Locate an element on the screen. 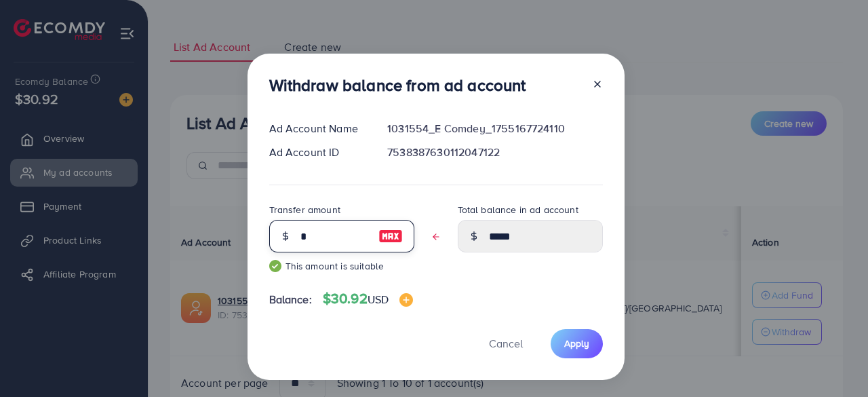 This screenshot has height=397, width=868. div: Ad Account ID is located at coordinates (318, 152).